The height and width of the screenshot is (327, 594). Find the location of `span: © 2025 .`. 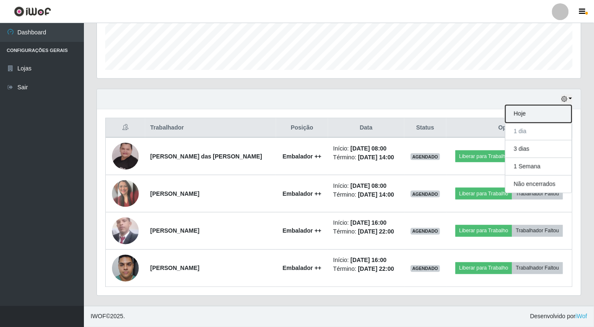

span: © 2025 . is located at coordinates (108, 317).